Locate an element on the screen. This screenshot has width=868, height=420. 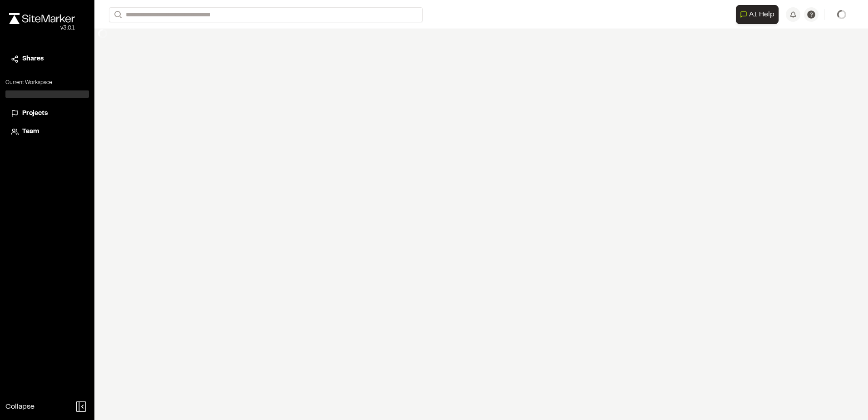
button: Search is located at coordinates (117, 15).